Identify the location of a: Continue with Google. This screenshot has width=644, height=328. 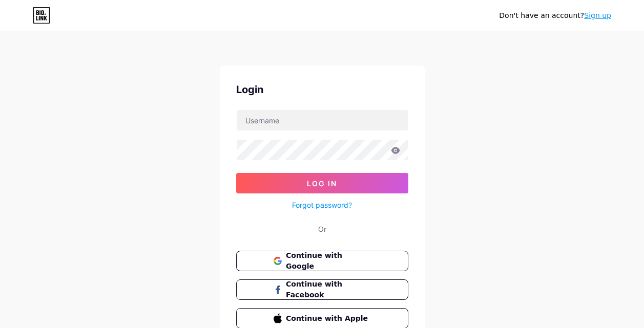
(322, 261).